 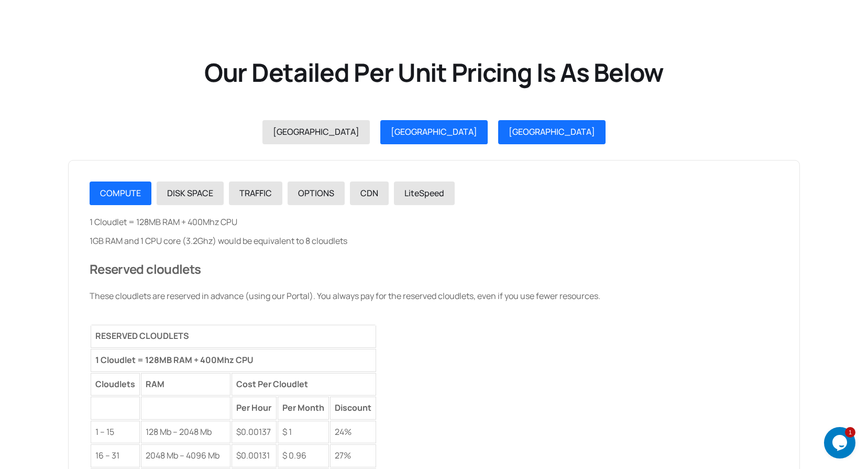 I want to click on td: 2048 Mb – 4096 Mb, so click(x=185, y=456).